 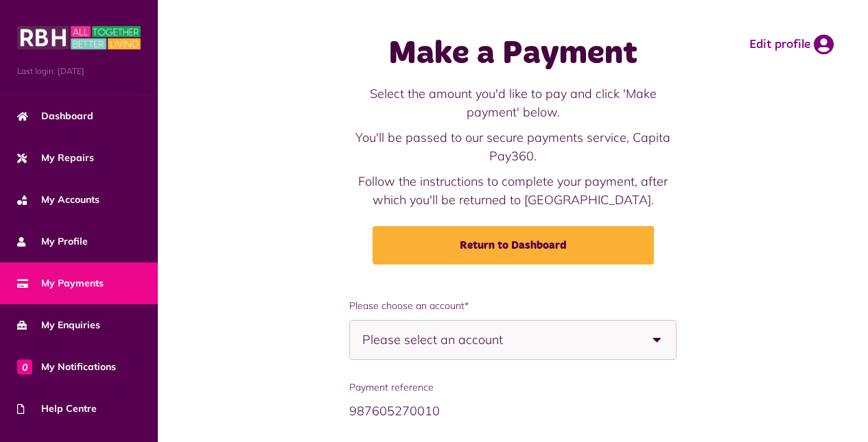 What do you see at coordinates (513, 387) in the screenshot?
I see `span: Payment reference` at bounding box center [513, 387].